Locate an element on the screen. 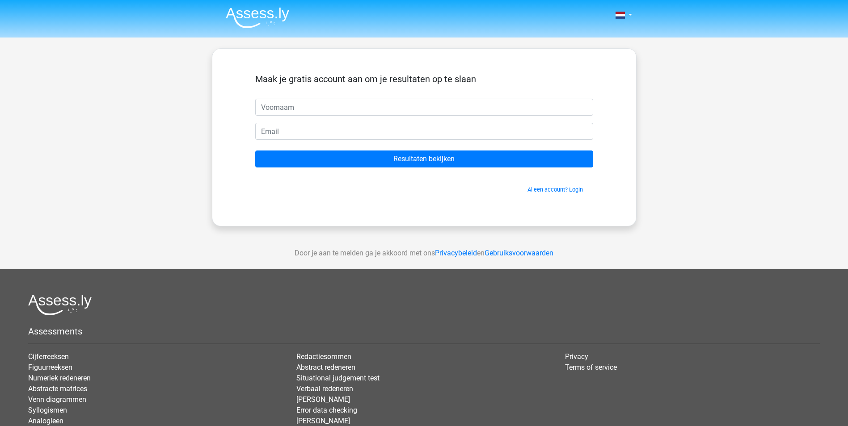 The image size is (848, 426). input: Resultaten bekijken is located at coordinates (424, 159).